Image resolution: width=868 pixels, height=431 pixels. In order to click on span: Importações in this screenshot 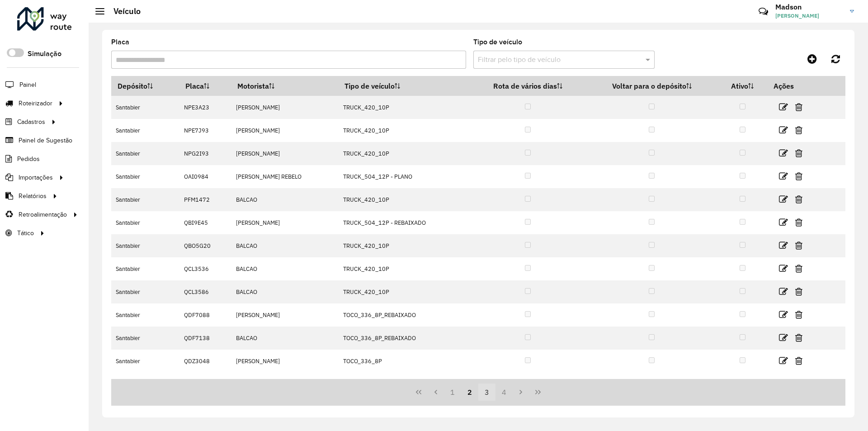, I will do `click(35, 177)`.